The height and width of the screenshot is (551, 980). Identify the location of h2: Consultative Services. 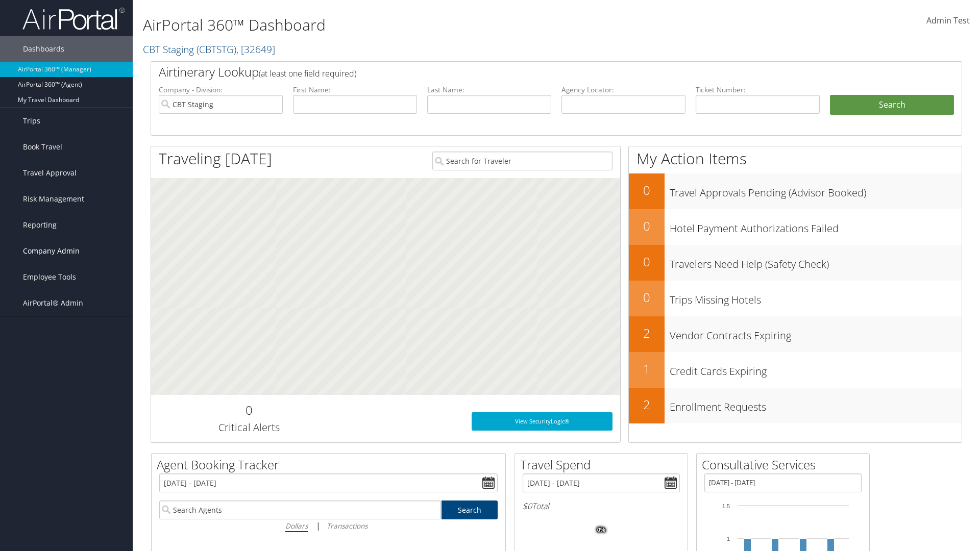
(785, 465).